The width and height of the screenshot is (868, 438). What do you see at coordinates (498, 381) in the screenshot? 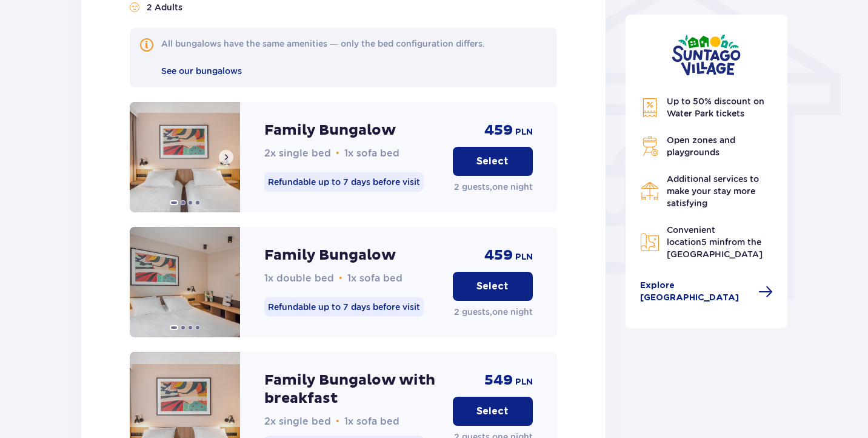
I see `span: 549` at bounding box center [498, 381].